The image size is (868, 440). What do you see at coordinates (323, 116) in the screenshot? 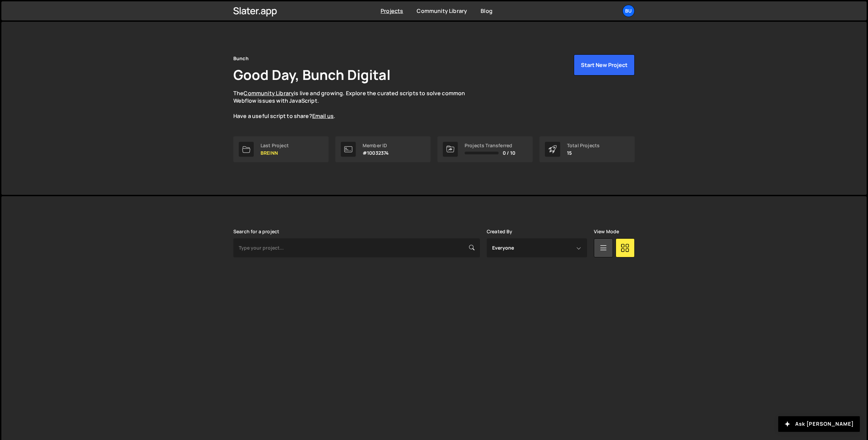
I see `a: Email us` at bounding box center [323, 116].